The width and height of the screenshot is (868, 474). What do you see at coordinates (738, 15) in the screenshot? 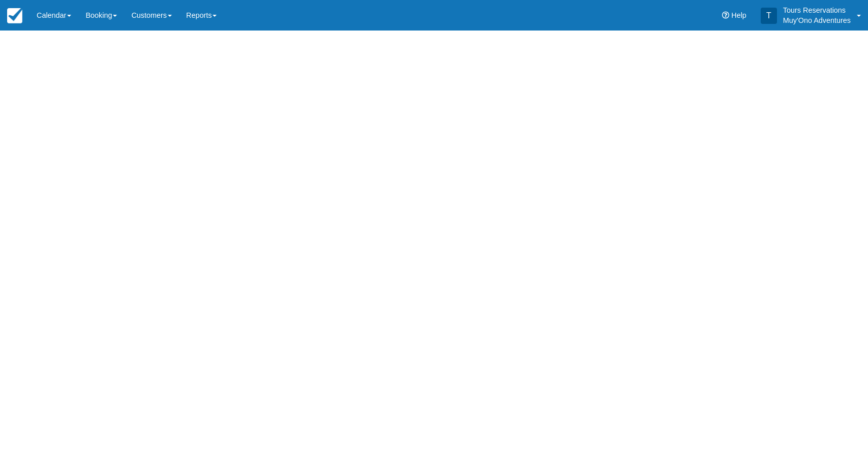
I see `span: Help` at bounding box center [738, 15].